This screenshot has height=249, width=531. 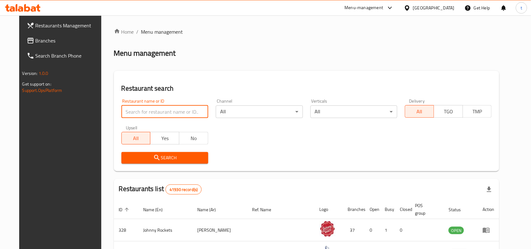 I want to click on span: OPEN, so click(x=456, y=230).